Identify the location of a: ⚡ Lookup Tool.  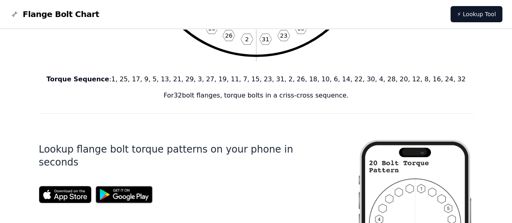
(476, 14).